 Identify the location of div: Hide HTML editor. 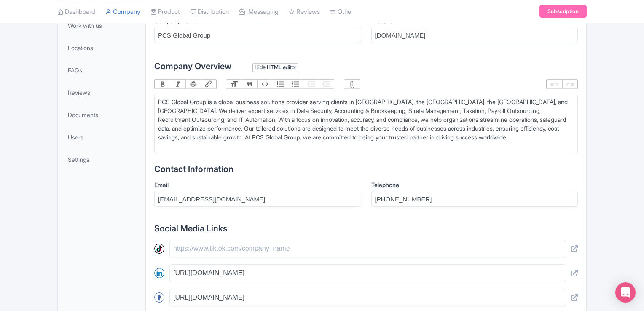
(275, 68).